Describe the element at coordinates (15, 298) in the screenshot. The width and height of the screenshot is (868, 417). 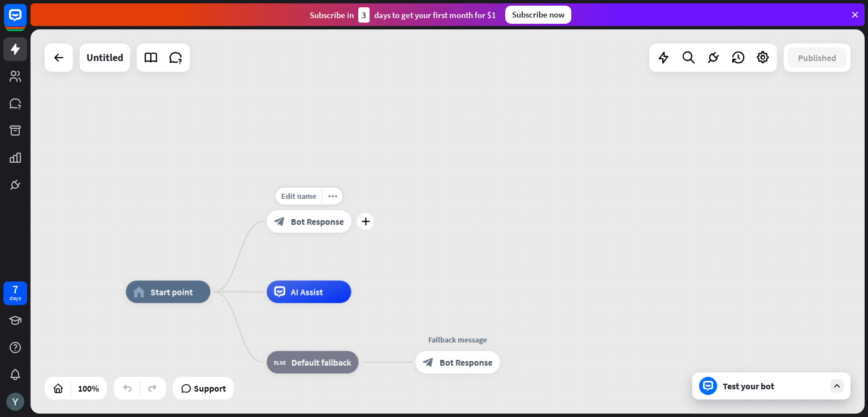
I see `div: days` at that location.